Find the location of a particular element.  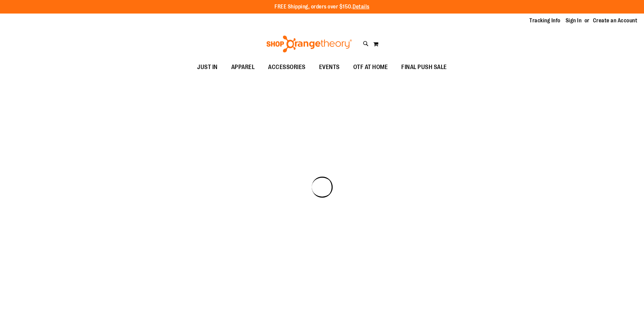

a: JUST IN is located at coordinates (207, 67).